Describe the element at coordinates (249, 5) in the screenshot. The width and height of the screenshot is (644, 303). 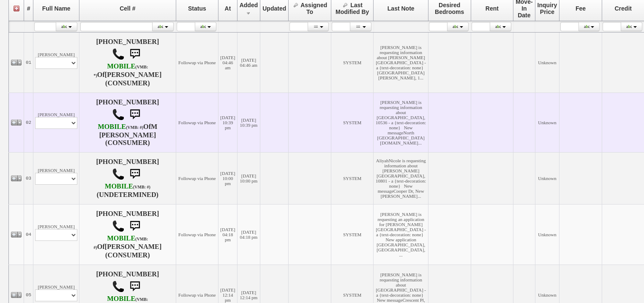
I see `span: Added` at that location.